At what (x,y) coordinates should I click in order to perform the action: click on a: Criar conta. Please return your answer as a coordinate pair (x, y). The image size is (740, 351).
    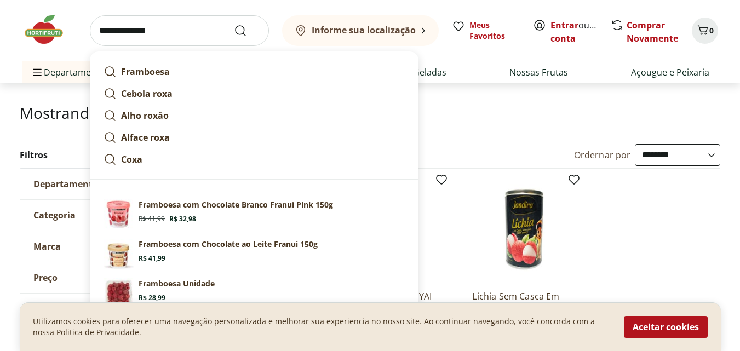
    Looking at the image, I should click on (580, 32).